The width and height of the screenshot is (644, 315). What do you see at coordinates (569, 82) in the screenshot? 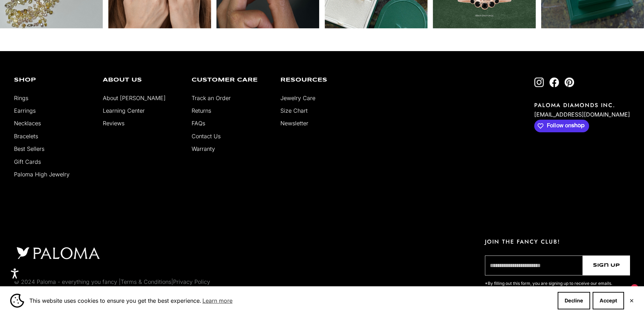
I see `a: Follow on Pinterest` at bounding box center [569, 82].